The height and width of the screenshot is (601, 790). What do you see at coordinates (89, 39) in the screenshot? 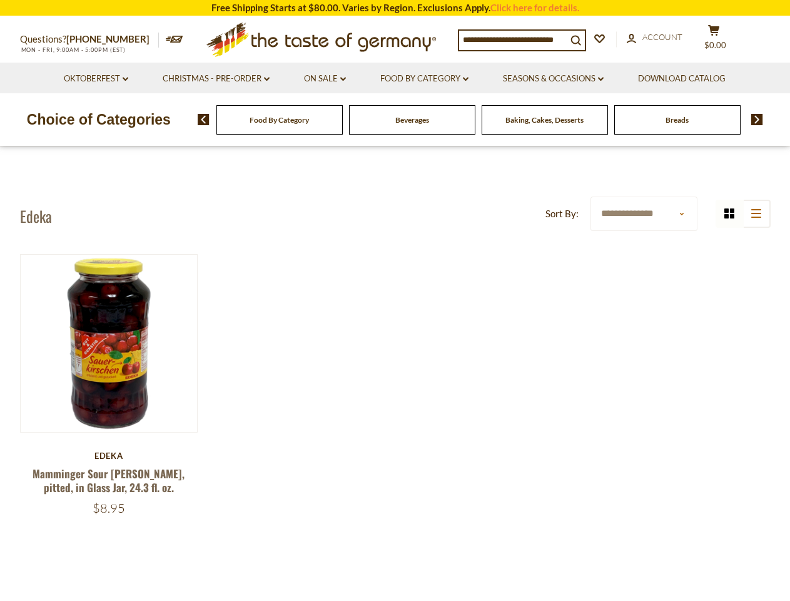
I see `p: Questions?` at bounding box center [89, 39].